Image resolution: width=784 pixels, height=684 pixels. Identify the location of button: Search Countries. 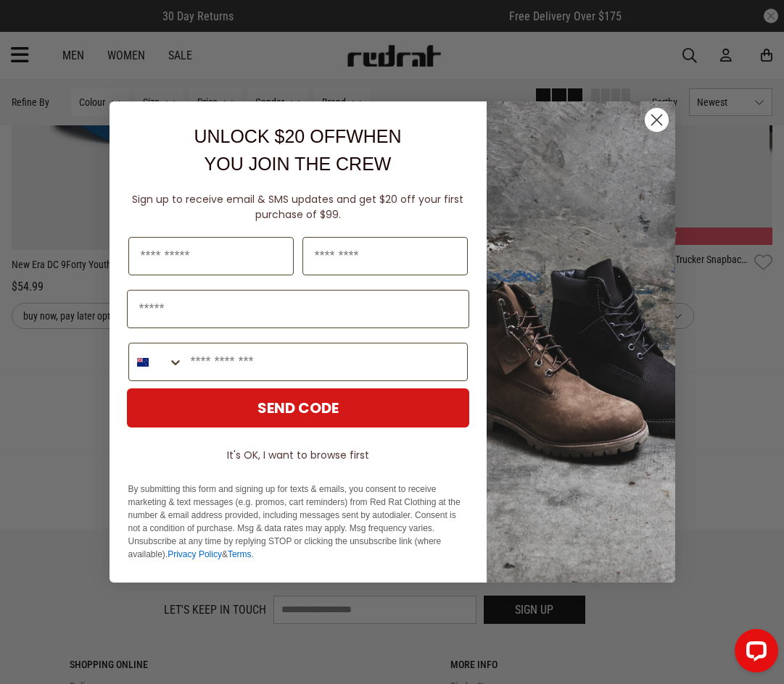
(156, 362).